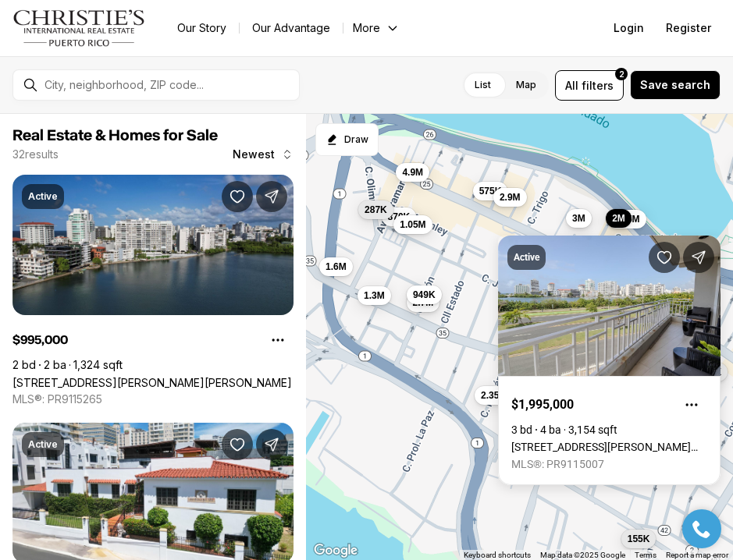 The height and width of the screenshot is (560, 733). I want to click on button: 2.9M, so click(509, 198).